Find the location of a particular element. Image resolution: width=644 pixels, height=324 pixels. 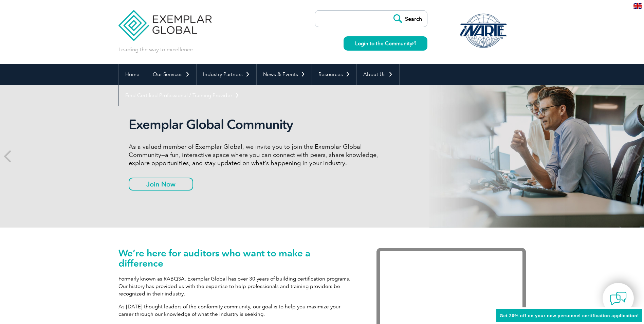

span: Get 20% off on your new personnel certification application! is located at coordinates (569, 315).